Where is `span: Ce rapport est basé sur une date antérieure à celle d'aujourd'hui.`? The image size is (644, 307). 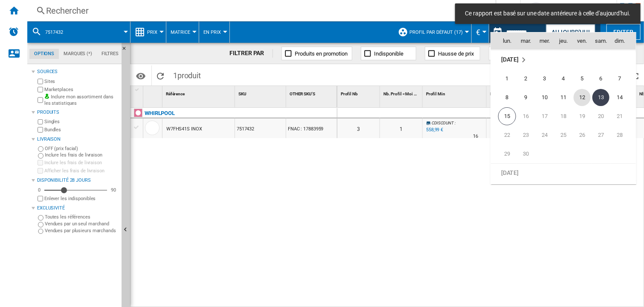
span: Ce rapport est basé sur une date antérieure à celle d'aujourd'hui. is located at coordinates (548, 14).